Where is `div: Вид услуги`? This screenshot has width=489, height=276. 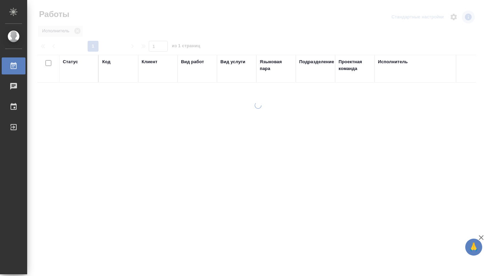
div: Вид услуги is located at coordinates (233, 62).